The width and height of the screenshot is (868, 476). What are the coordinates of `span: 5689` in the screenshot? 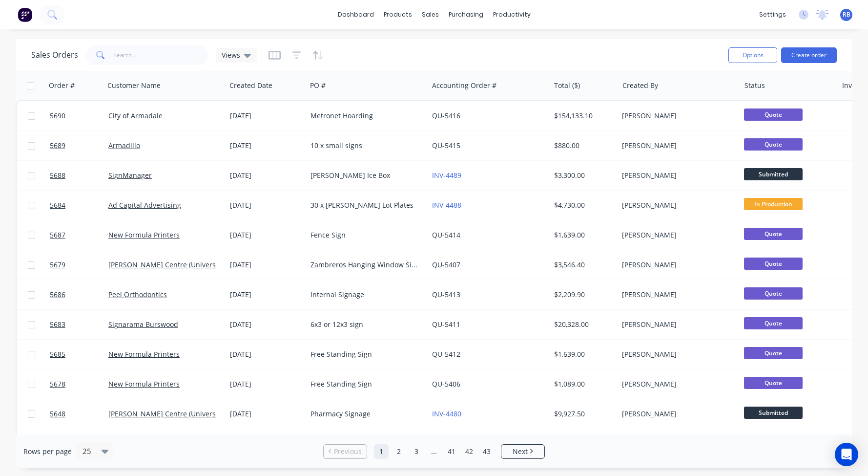 It's located at (57, 146).